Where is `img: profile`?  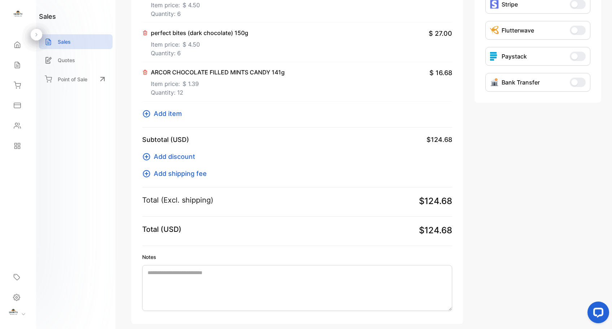 img: profile is located at coordinates (13, 313).